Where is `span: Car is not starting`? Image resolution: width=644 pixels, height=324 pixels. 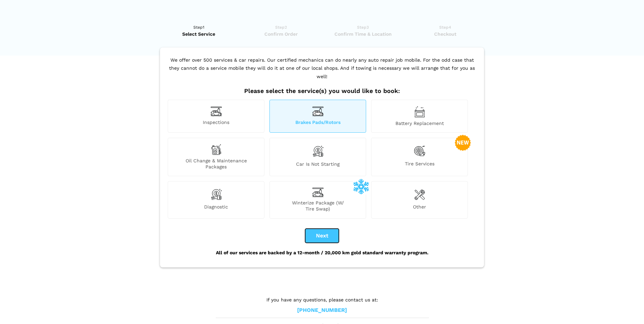
span: Car is not starting is located at coordinates (317, 166).